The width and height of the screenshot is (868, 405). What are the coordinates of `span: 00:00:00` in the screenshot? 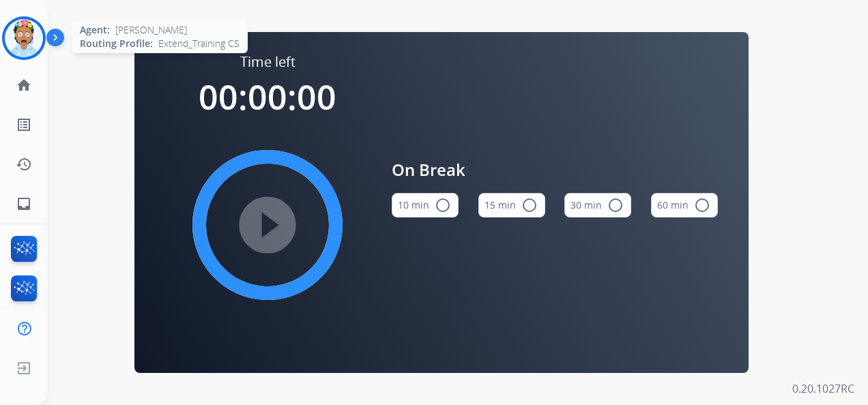 It's located at (268, 97).